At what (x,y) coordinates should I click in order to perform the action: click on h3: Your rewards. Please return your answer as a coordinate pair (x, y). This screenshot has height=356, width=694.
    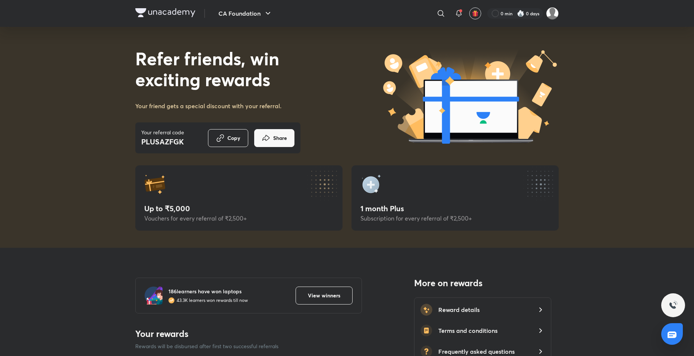
    Looking at the image, I should click on (249, 333).